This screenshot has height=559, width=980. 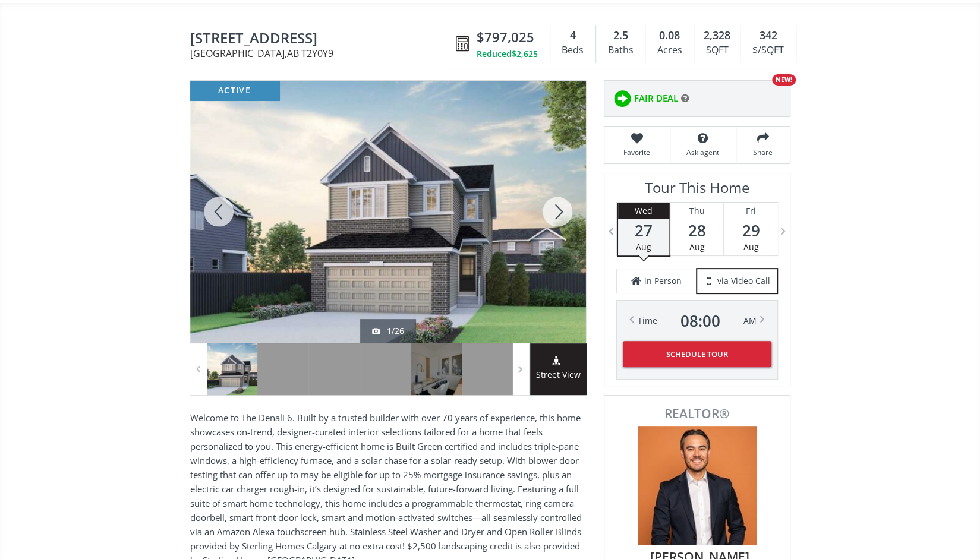 What do you see at coordinates (524, 54) in the screenshot?
I see `span: $2,625` at bounding box center [524, 54].